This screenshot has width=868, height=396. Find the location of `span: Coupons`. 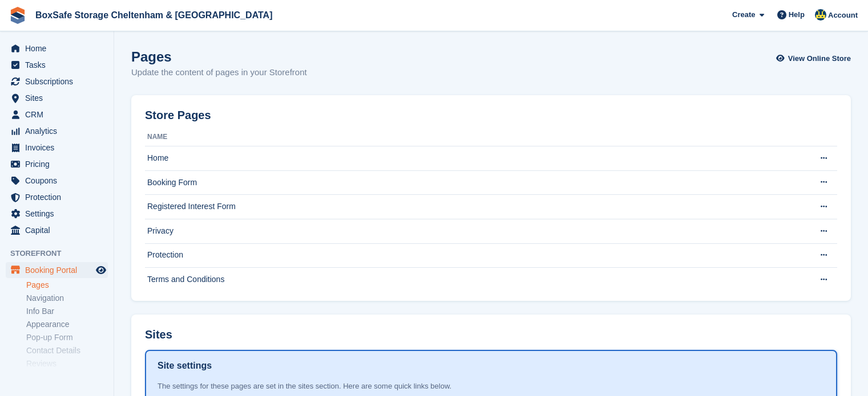

span: Coupons is located at coordinates (59, 181).